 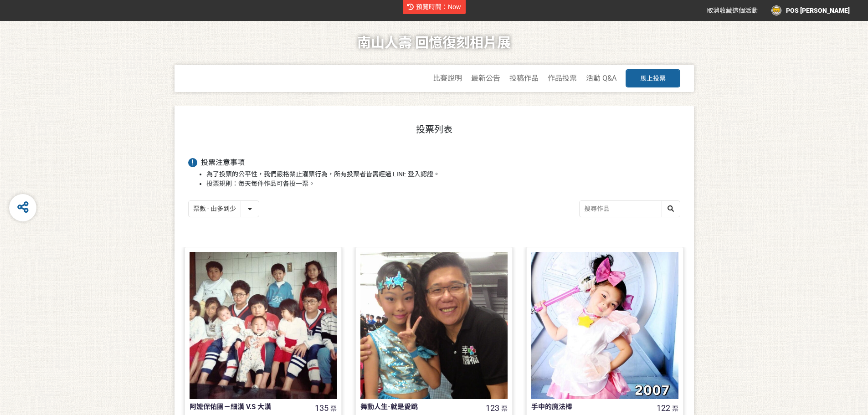 What do you see at coordinates (652, 78) in the screenshot?
I see `button: 馬上投票` at bounding box center [652, 78].